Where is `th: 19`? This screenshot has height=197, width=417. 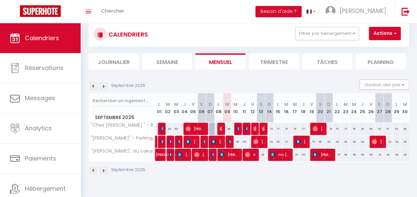 th: 19 is located at coordinates (312, 108).